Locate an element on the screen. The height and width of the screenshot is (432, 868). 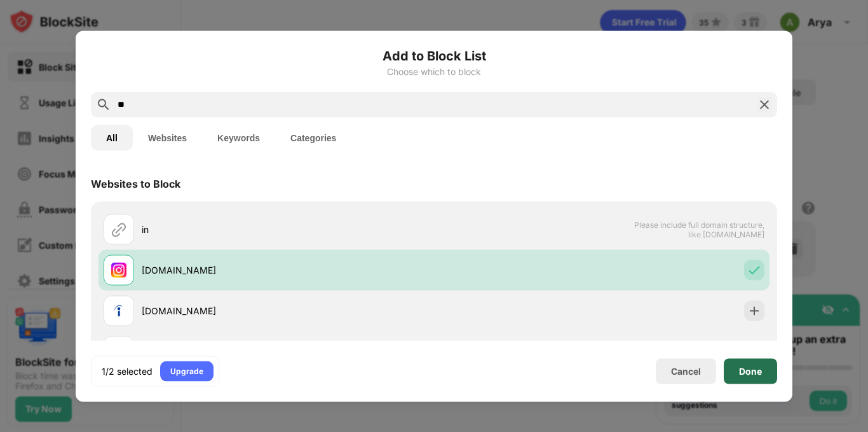
div: in is located at coordinates (288, 229).